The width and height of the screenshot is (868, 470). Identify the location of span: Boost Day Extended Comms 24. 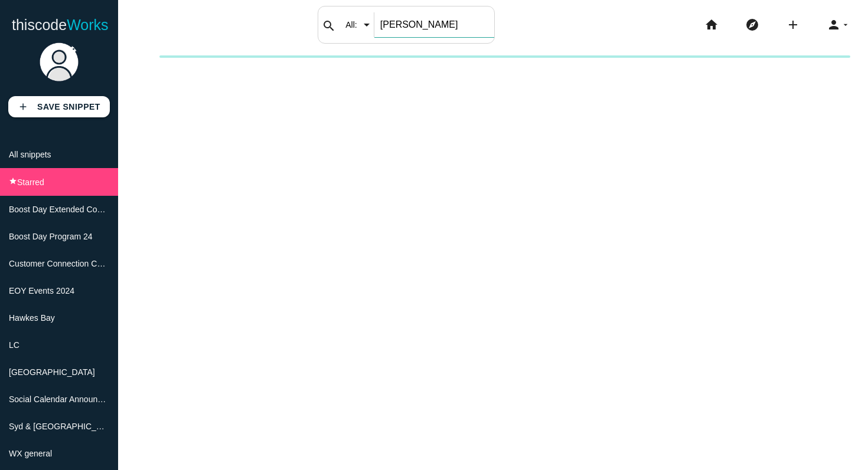
(68, 209).